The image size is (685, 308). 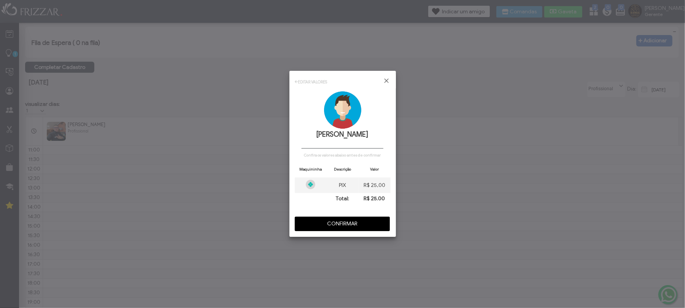 What do you see at coordinates (343, 198) in the screenshot?
I see `td: Total:` at bounding box center [343, 198].